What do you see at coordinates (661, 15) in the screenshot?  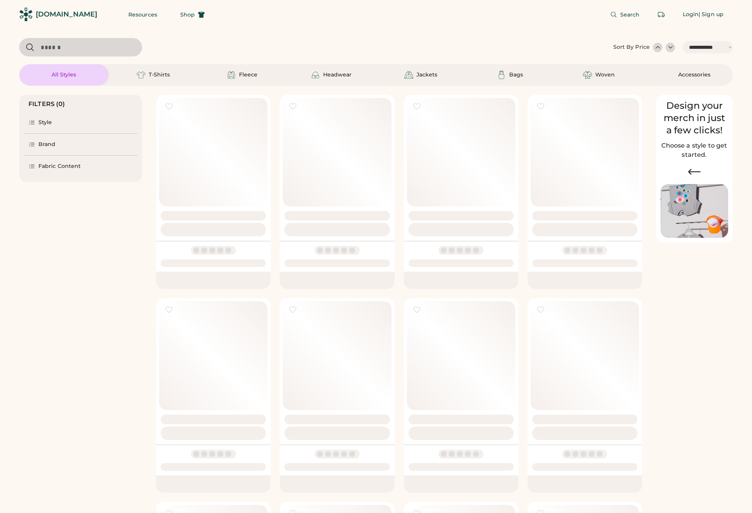 I see `button: Retrieve an order` at bounding box center [661, 15].